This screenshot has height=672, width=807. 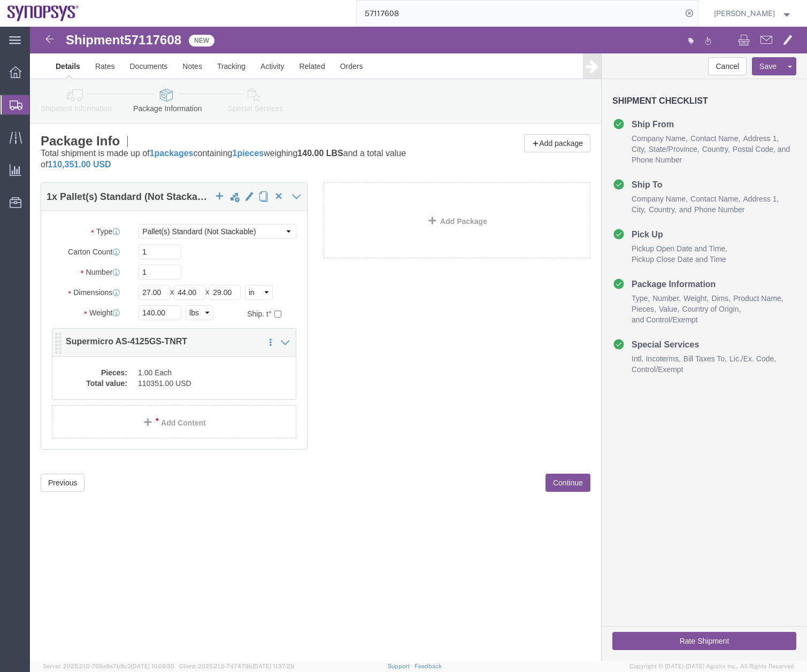 What do you see at coordinates (44, 13) in the screenshot?
I see `img: logo` at bounding box center [44, 13].